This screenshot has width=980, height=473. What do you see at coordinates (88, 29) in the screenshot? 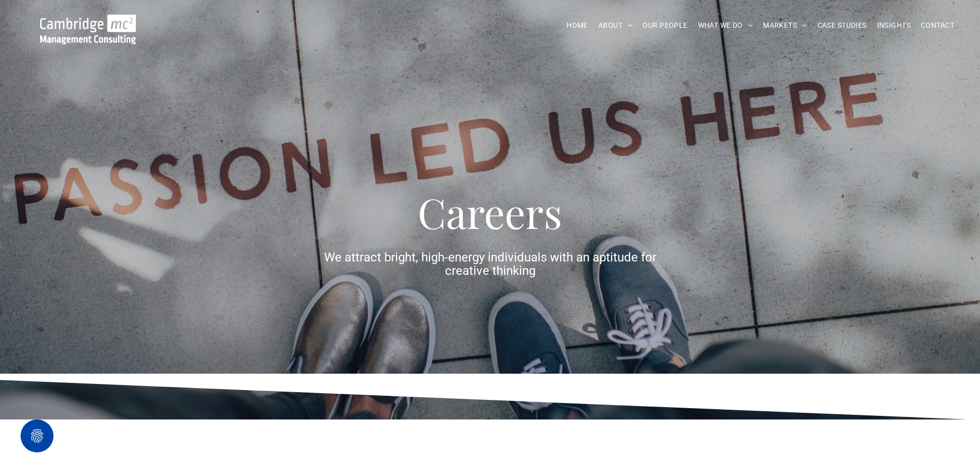
I see `img: Go to Homepage` at bounding box center [88, 29].